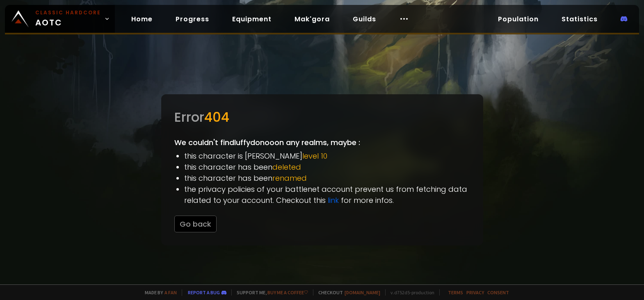  I want to click on span: Checkout, so click(347, 292).